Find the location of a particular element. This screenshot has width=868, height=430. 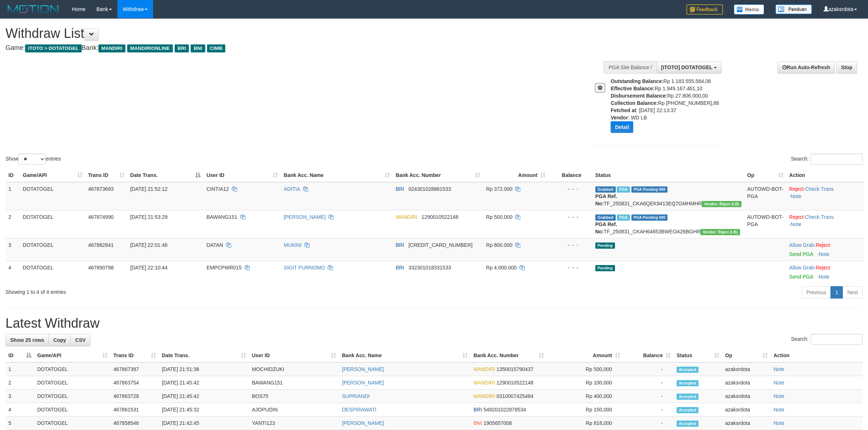

td: Rp 500,000 is located at coordinates (585, 369).